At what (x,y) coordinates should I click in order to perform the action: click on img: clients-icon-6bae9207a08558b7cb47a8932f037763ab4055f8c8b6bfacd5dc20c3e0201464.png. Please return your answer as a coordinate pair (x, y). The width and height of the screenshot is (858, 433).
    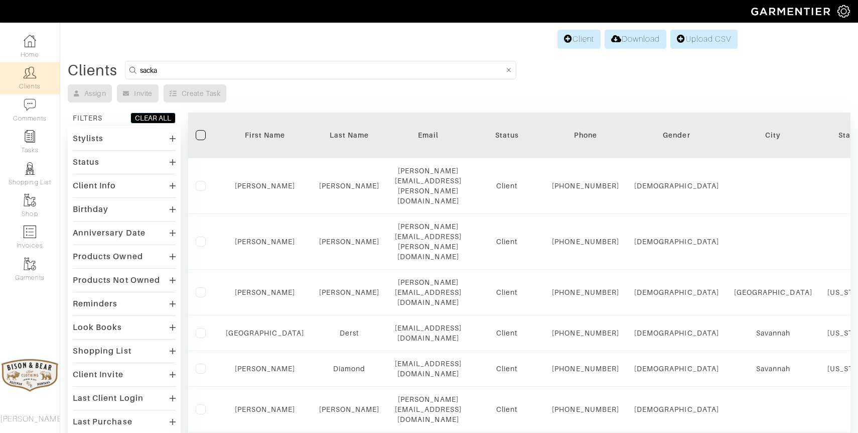
    Looking at the image, I should click on (30, 72).